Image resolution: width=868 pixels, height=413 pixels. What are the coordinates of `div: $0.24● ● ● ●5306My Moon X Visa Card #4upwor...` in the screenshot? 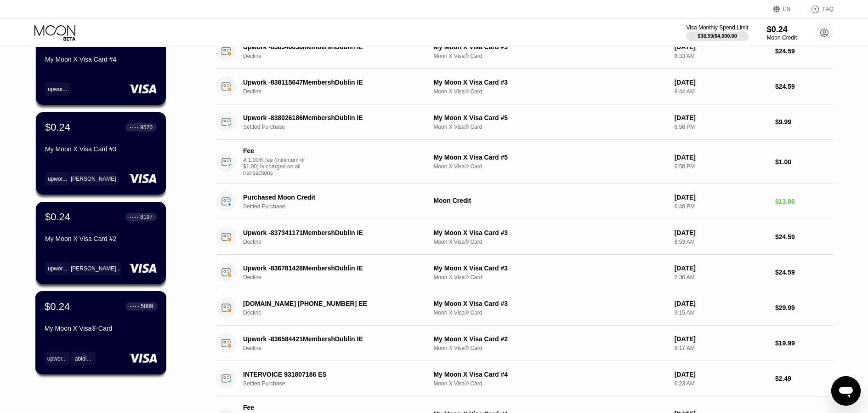 It's located at (100, 63).